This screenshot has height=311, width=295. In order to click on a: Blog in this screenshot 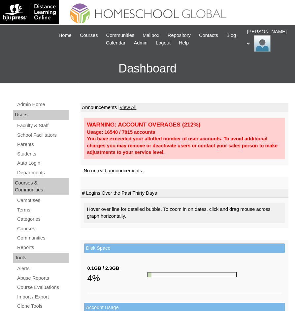, I will do `click(231, 35)`.